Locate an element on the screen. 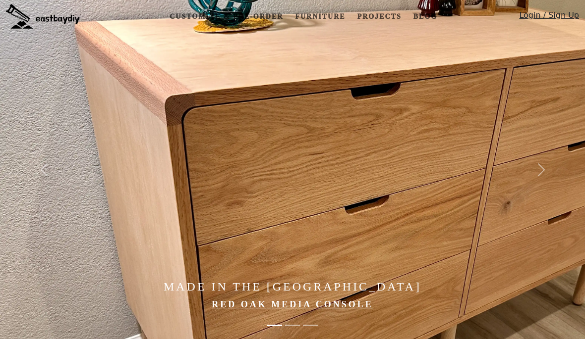 The image size is (585, 339). a: Projects is located at coordinates (379, 16).